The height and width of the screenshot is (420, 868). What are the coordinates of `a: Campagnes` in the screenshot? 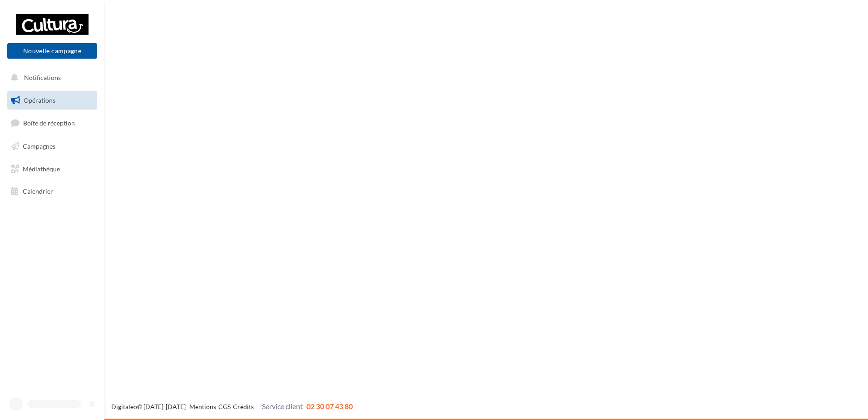 It's located at (52, 147).